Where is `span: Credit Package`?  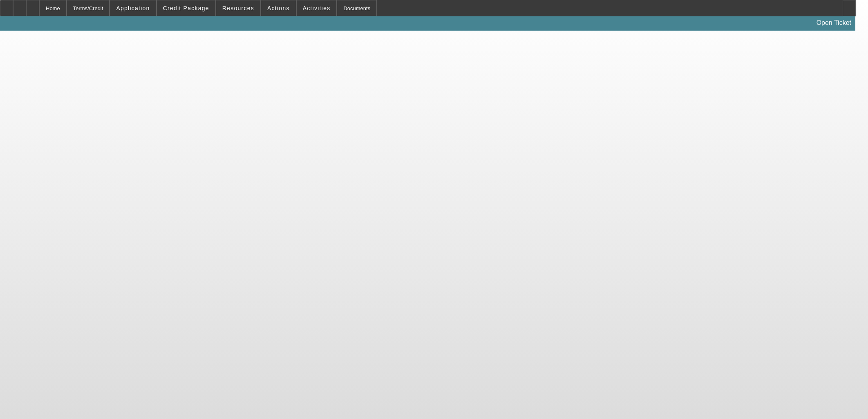 span: Credit Package is located at coordinates (186, 8).